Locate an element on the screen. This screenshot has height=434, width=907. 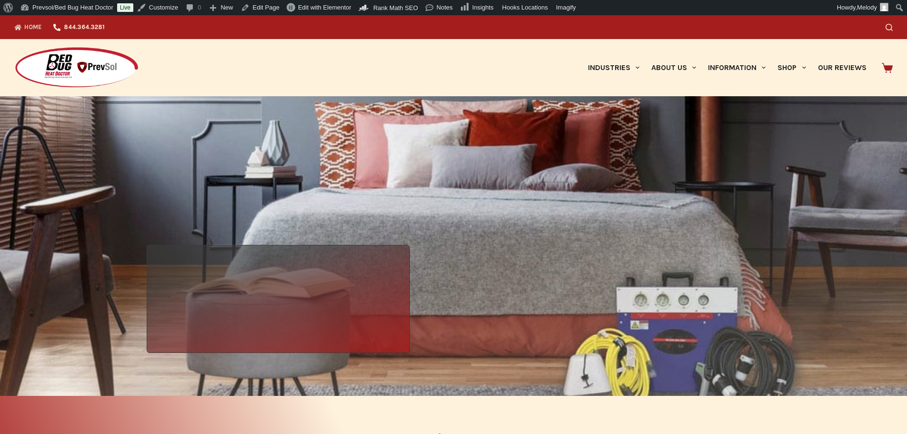
nav: Primary is located at coordinates (727, 68).